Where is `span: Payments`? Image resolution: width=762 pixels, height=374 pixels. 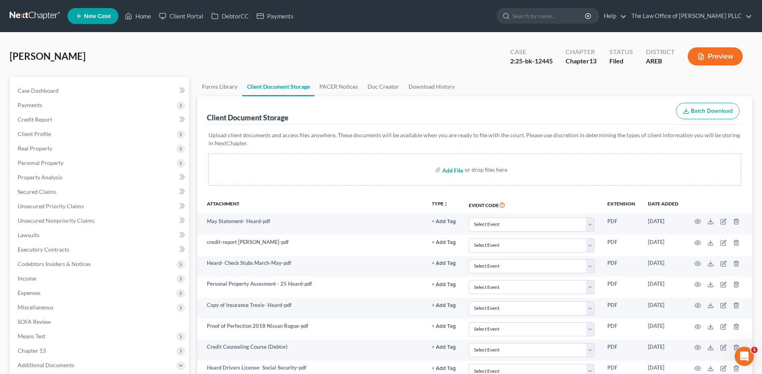
span: Payments is located at coordinates (30, 105).